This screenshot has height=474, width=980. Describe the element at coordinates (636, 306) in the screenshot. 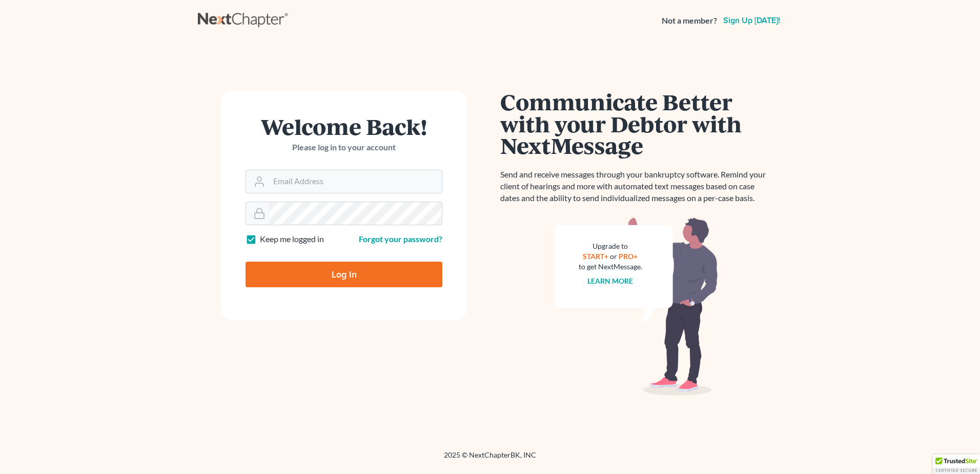

I see `img: nextmessage_bg-59042aed3d76b12b5cd301f8e5b87938c9018125f34e5fa2b7a6b67550977c72.svg` at that location.